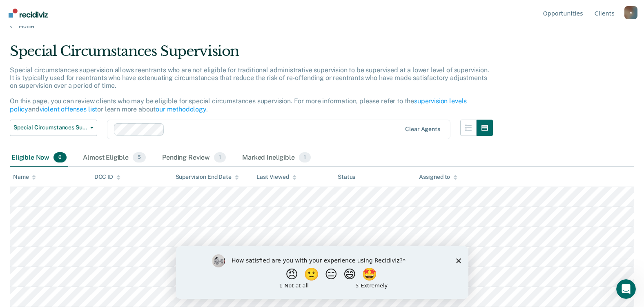 The width and height of the screenshot is (644, 307). I want to click on div: Marked Ineligible1, so click(277, 158).